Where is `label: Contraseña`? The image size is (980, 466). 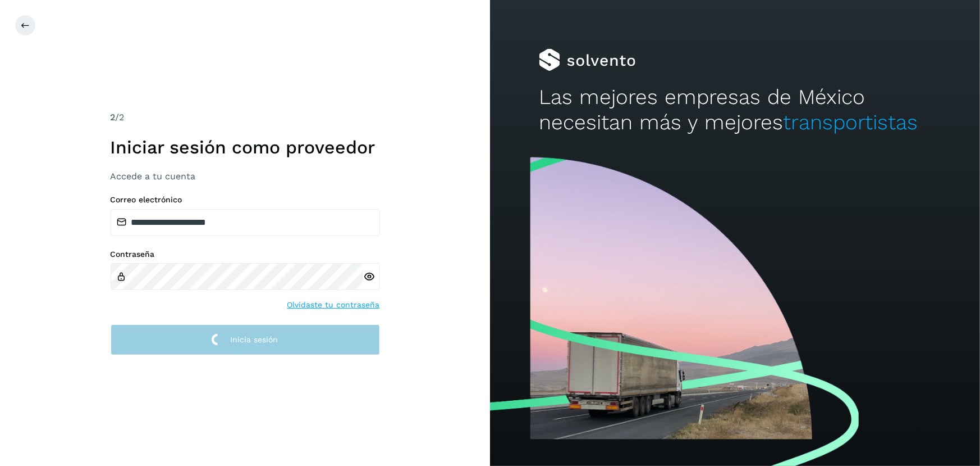
label: Contraseña is located at coordinates (245, 254).